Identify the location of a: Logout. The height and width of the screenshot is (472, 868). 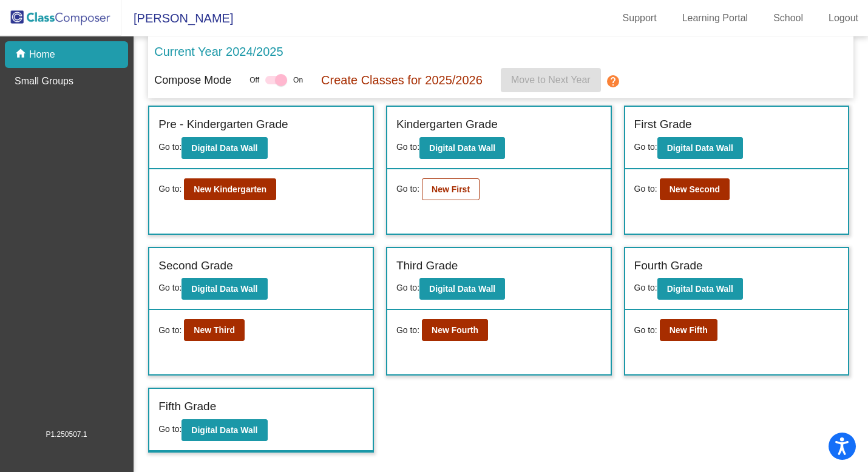
(843, 18).